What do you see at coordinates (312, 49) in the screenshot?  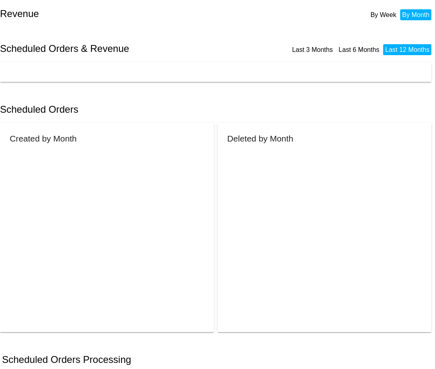 I see `a: Last 3 Months` at bounding box center [312, 49].